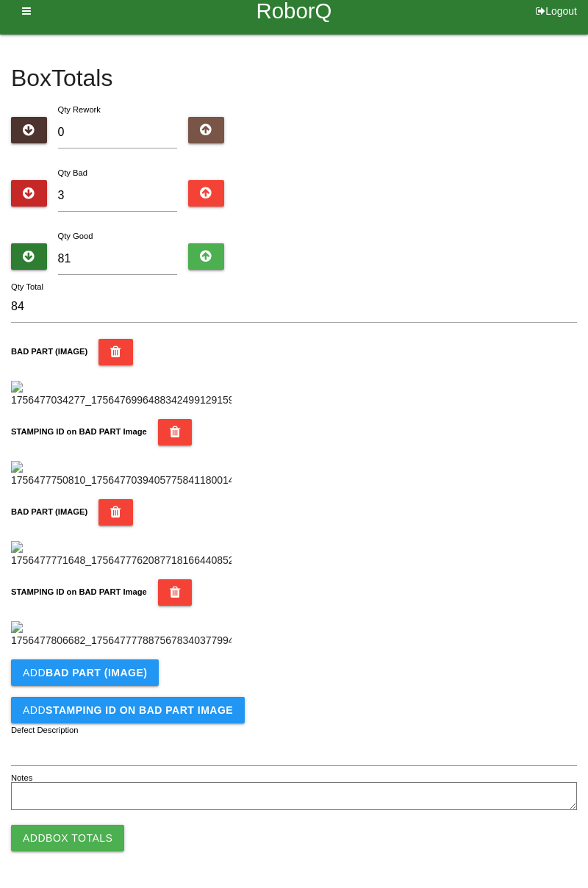 The image size is (588, 888). I want to click on label: Defect Description, so click(45, 730).